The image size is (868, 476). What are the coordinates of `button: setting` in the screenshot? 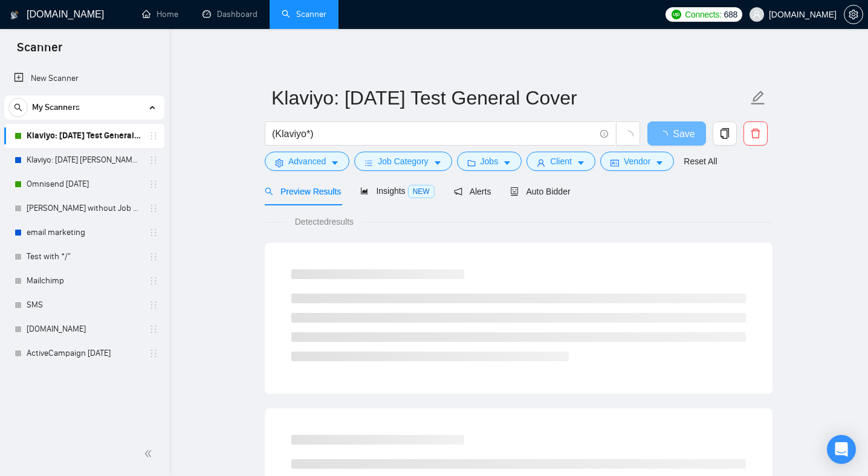 It's located at (854, 14).